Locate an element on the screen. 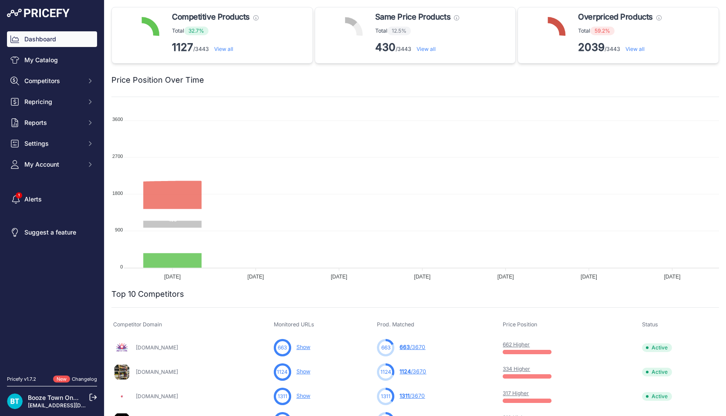  tspan: 1800 is located at coordinates (117, 193).